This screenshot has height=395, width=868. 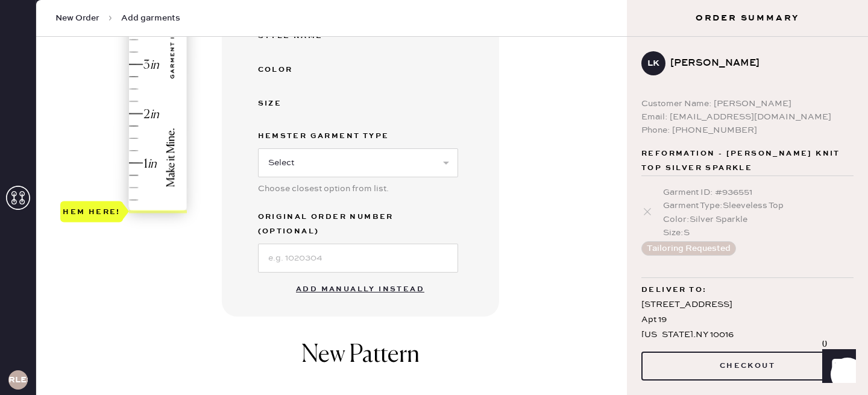 I want to click on input: e.g. 1020304, so click(x=358, y=258).